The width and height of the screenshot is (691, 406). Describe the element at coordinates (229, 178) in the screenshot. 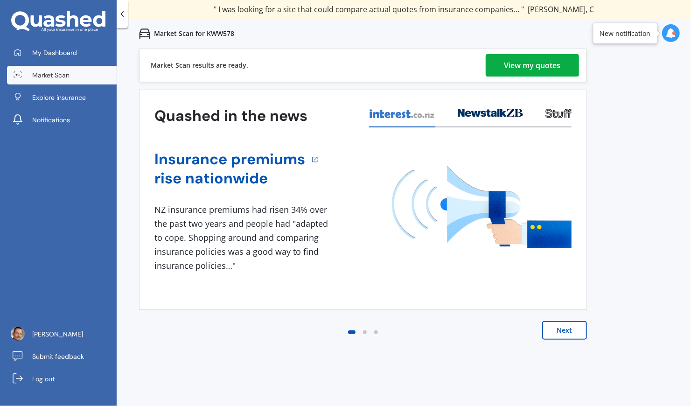

I see `h4: rise nationwide` at that location.